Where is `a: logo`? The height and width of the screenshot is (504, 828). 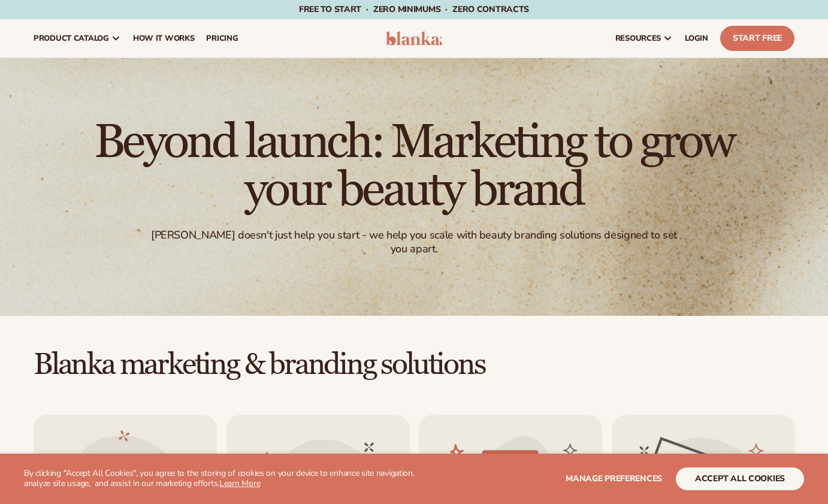
a: logo is located at coordinates (414, 38).